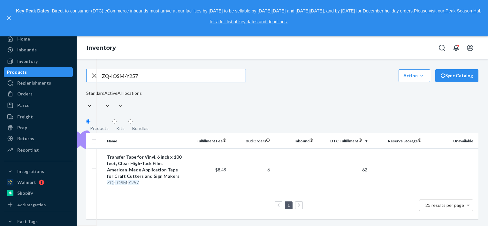 Image resolution: width=488 pixels, height=226 pixels. What do you see at coordinates (31, 205) in the screenshot?
I see `div: Add Integration` at bounding box center [31, 205].